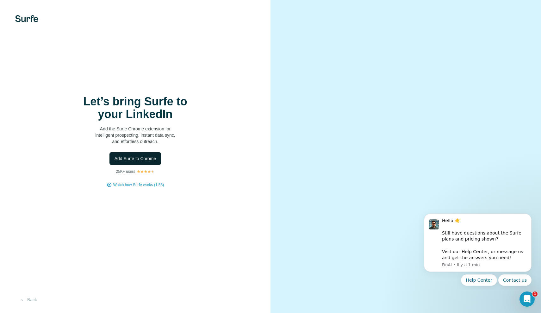 The height and width of the screenshot is (313, 541). I want to click on button: Quick reply: Contact us, so click(100, 71).